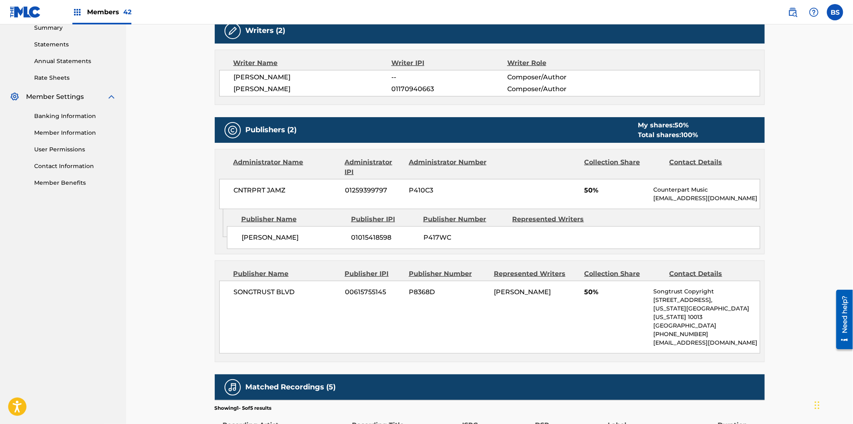 The image size is (853, 424). Describe the element at coordinates (75, 149) in the screenshot. I see `a: User Permissions` at that location.